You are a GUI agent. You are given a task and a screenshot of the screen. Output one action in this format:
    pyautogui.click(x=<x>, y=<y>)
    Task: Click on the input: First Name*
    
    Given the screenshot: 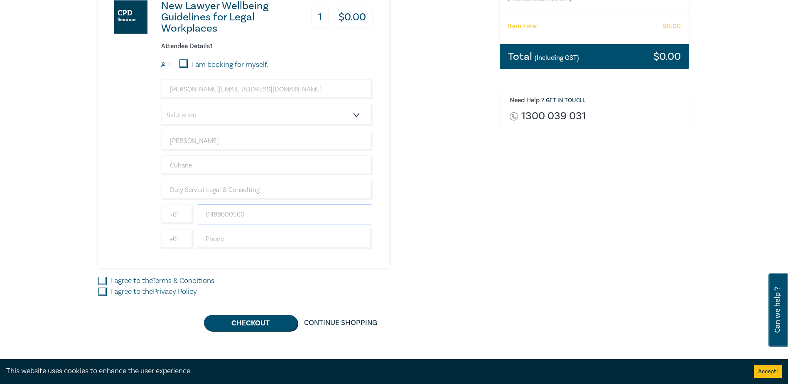 What is the action you would take?
    pyautogui.click(x=267, y=141)
    